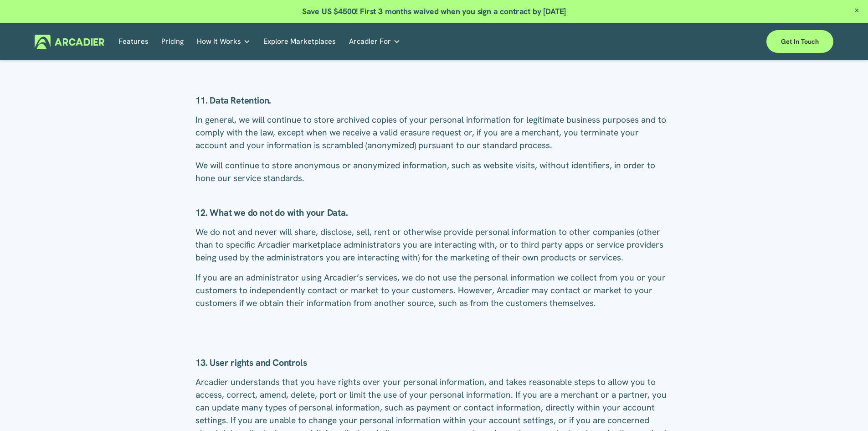  Describe the element at coordinates (434, 245) in the screenshot. I see `p: We do not and never will share, disclose, sell, rent or otherwise provide personal information to...` at that location.